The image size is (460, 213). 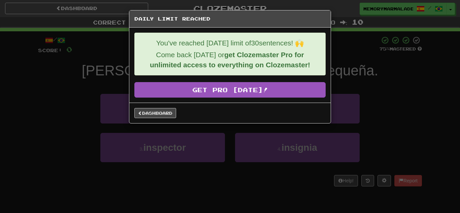 What do you see at coordinates (230, 19) in the screenshot?
I see `h5: Daily Limit Reached` at bounding box center [230, 19].